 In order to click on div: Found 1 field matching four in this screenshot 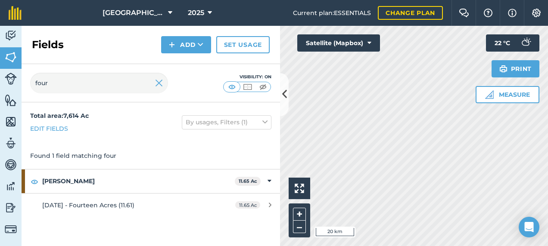, I will do `click(151, 156)`.